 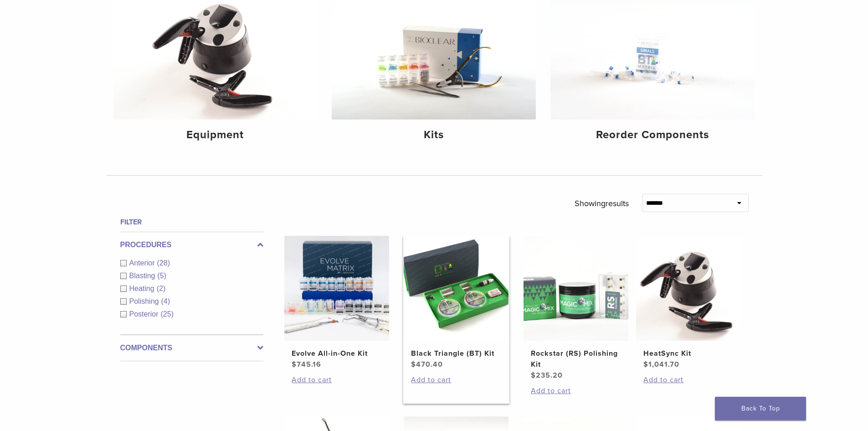 What do you see at coordinates (689, 380) in the screenshot?
I see `a: Add to cart: “HeatSync Kit”` at bounding box center [689, 380].